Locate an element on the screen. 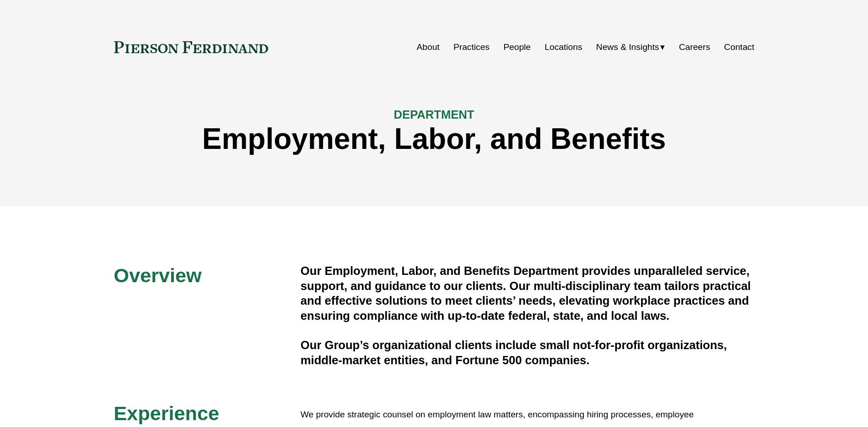  span: News & Insights is located at coordinates (628, 47).